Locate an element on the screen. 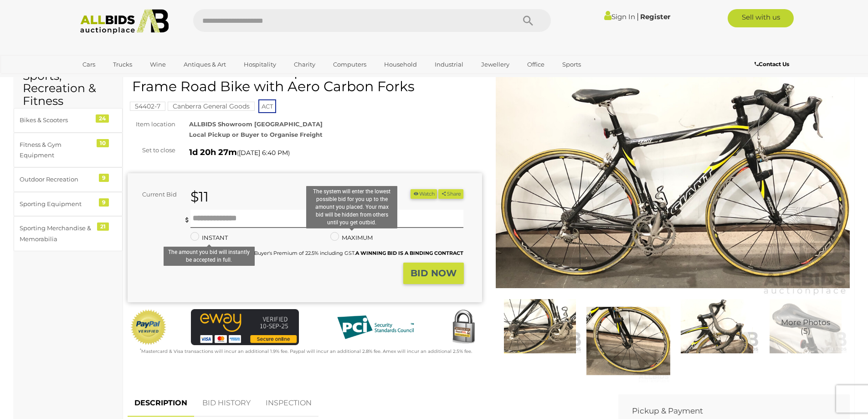 This screenshot has width=868, height=419. h2: Sports, Recreation & Fitness is located at coordinates (68, 89).